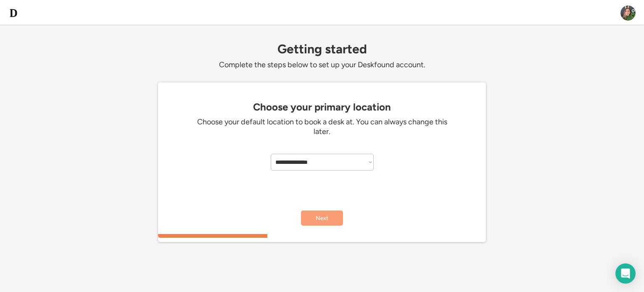 The image size is (644, 292). I want to click on img: d-whitebg.png, so click(14, 13).